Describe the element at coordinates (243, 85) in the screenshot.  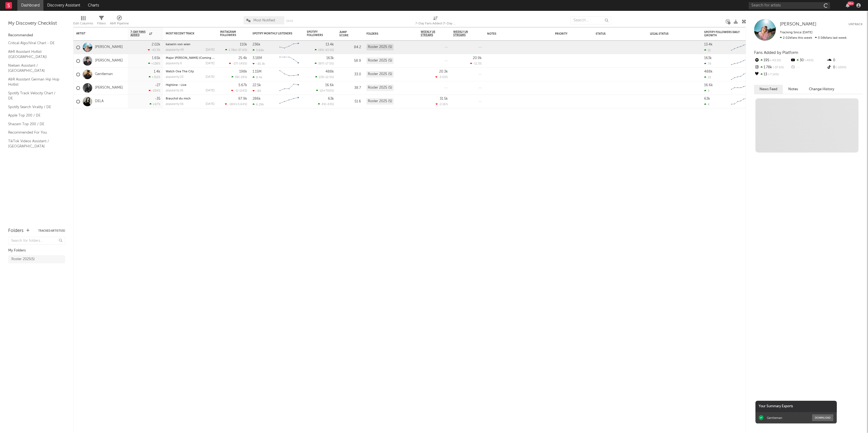
I see `div: 5.67k` at that location.